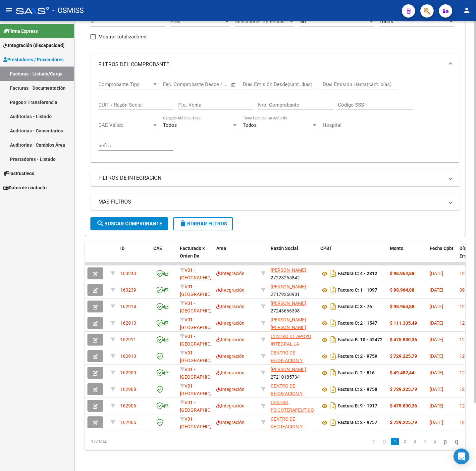 The width and height of the screenshot is (476, 471). I want to click on mat-icon: menu, so click(10, 10).